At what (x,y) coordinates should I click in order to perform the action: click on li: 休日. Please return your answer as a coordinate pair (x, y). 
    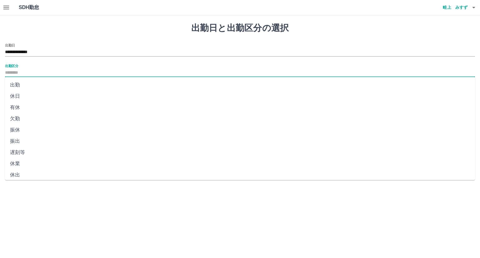
    Looking at the image, I should click on (240, 96).